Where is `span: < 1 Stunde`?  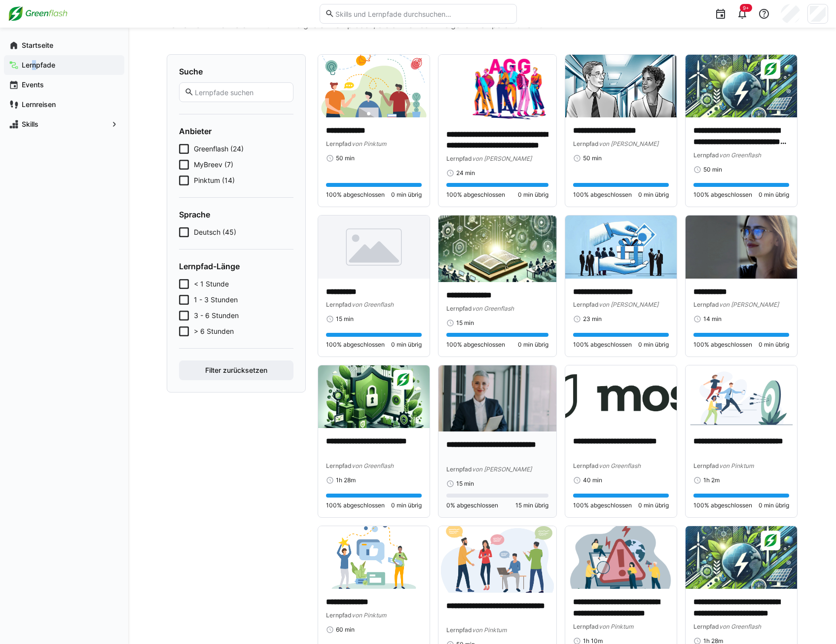
span: < 1 Stunde is located at coordinates (211, 284).